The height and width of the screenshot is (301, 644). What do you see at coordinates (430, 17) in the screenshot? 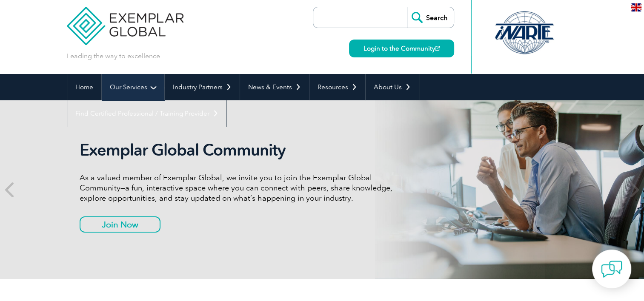
I see `input: Search` at bounding box center [430, 17].